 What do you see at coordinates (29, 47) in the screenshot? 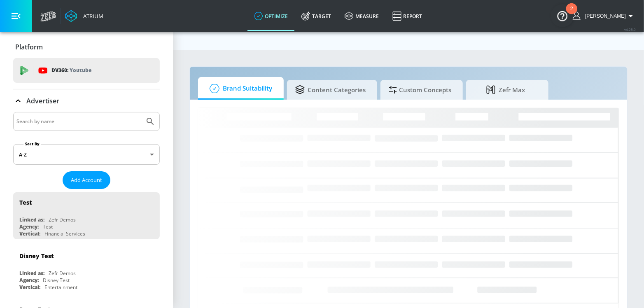
I see `p: Platform` at bounding box center [29, 47].